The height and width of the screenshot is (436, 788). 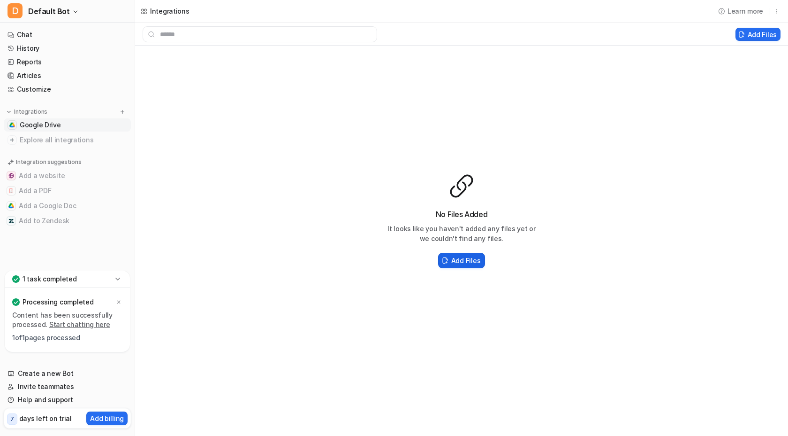 What do you see at coordinates (49, 11) in the screenshot?
I see `span: Default Bot` at bounding box center [49, 11].